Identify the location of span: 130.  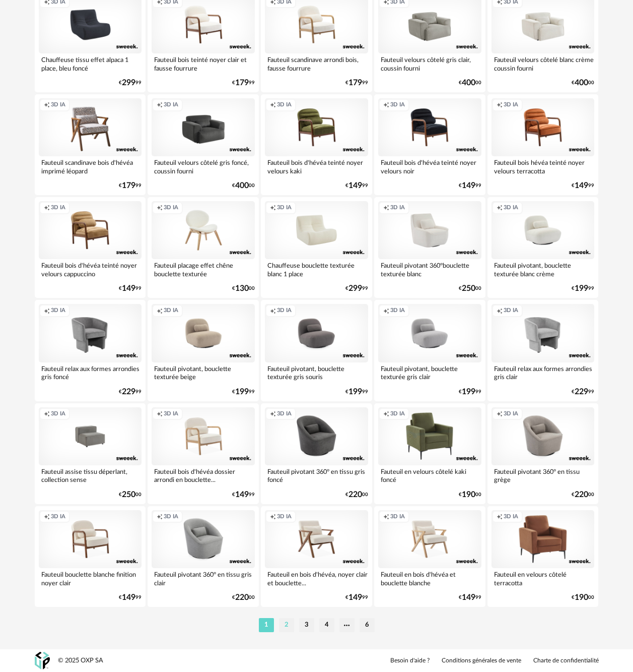
(242, 288).